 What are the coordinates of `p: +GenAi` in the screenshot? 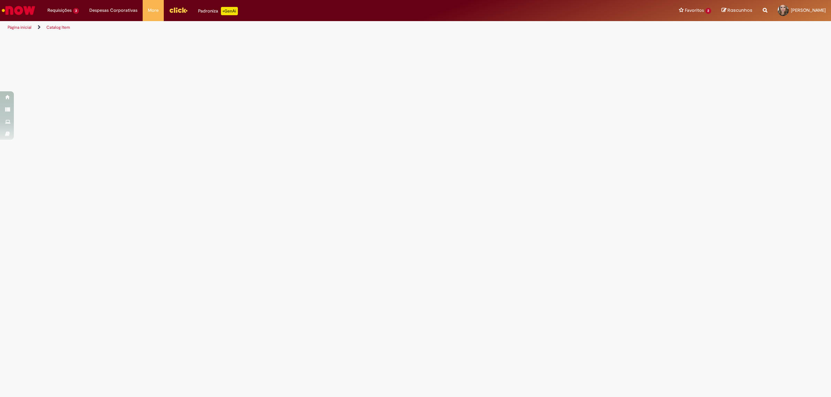 It's located at (229, 11).